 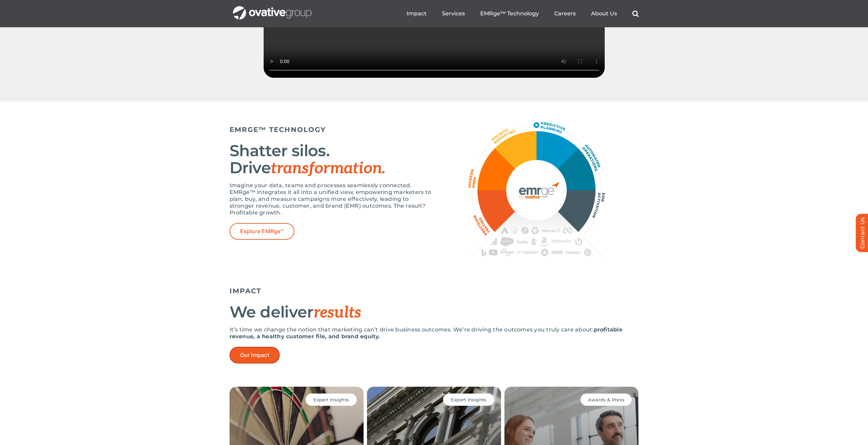 What do you see at coordinates (255, 355) in the screenshot?
I see `span: Our Impact` at bounding box center [255, 355].